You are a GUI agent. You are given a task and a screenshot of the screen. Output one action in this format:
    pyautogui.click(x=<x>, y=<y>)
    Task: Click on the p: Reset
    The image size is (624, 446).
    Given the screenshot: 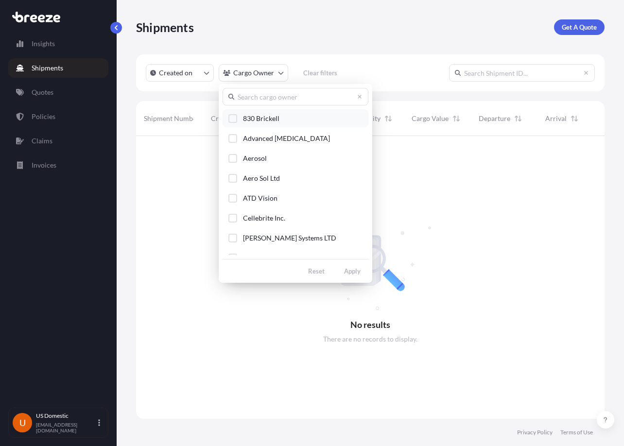 What is the action you would take?
    pyautogui.click(x=316, y=271)
    